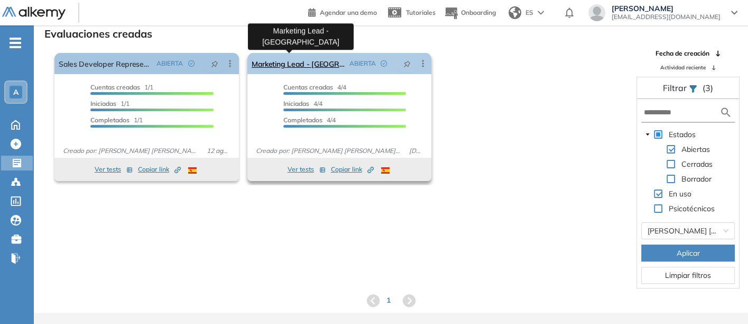 This screenshot has width=748, height=324. I want to click on span: Cerradas, so click(697, 164).